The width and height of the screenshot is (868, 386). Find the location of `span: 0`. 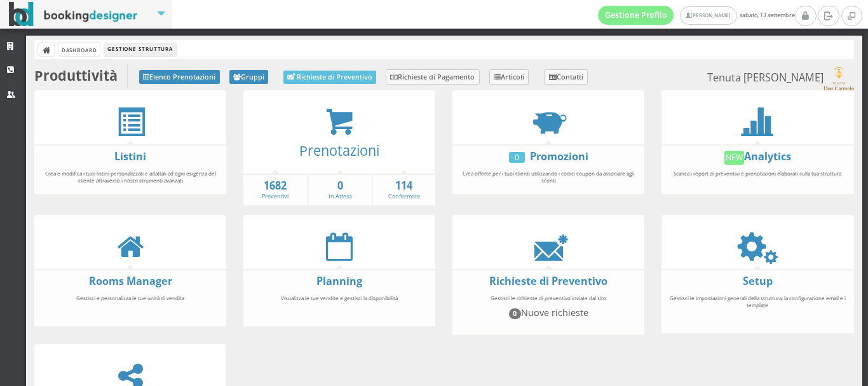

span: 0 is located at coordinates (515, 313).